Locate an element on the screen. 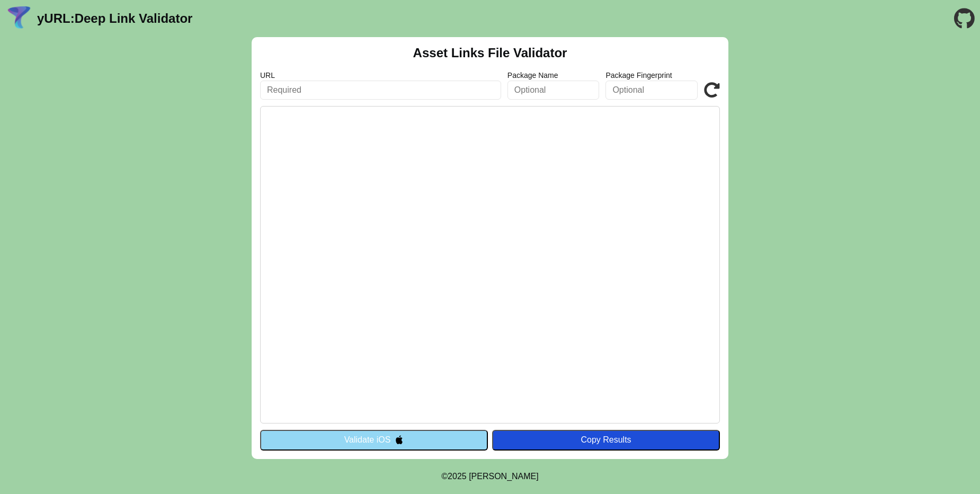 The width and height of the screenshot is (980, 494). div: Copy Results is located at coordinates (606, 440).